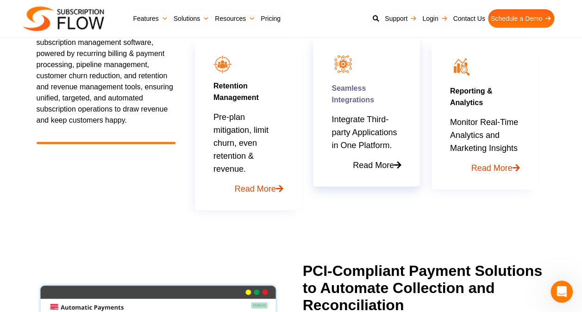  What do you see at coordinates (343, 64) in the screenshot?
I see `img: seamless integration` at bounding box center [343, 64].